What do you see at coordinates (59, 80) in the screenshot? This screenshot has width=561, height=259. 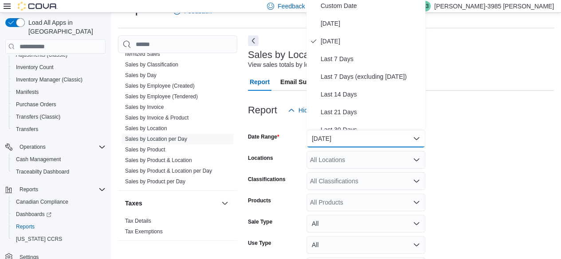 I see `span: Inventory Manager (Classic)` at bounding box center [59, 80].